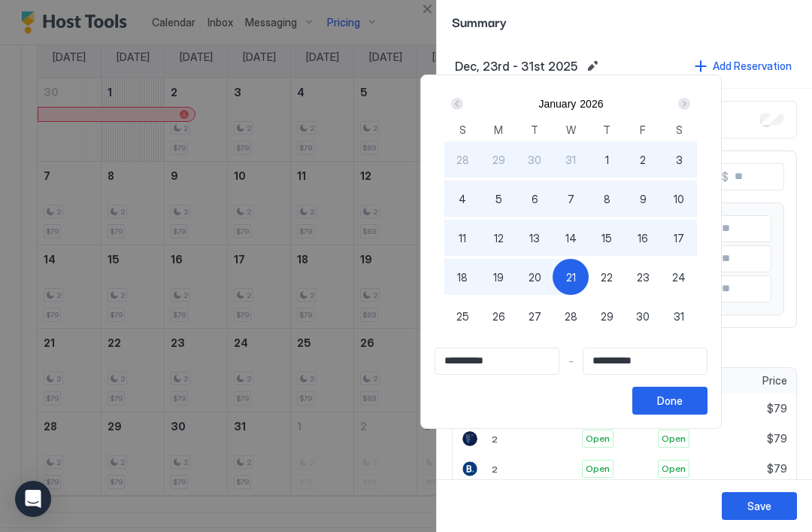 Image resolution: width=812 pixels, height=532 pixels. I want to click on span: 19, so click(498, 277).